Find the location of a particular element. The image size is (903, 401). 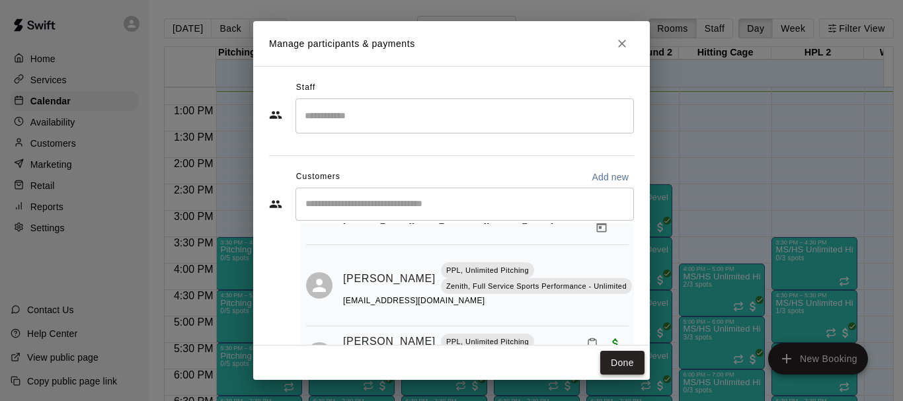

p: Add new is located at coordinates (610, 177).